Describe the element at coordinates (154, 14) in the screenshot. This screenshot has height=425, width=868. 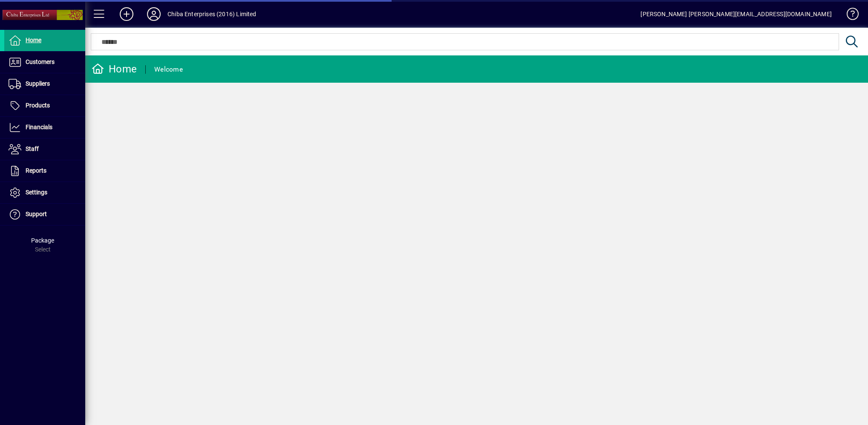
I see `button: Profile` at that location.